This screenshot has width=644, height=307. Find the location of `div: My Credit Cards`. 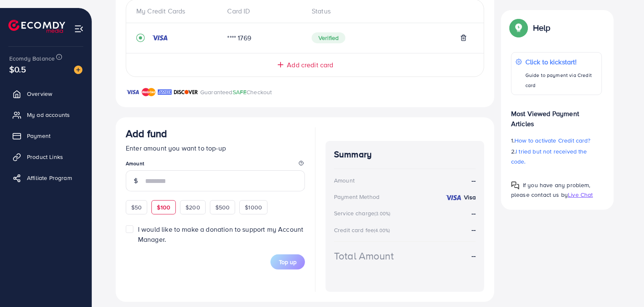

div: My Credit Cards is located at coordinates (179, 11).